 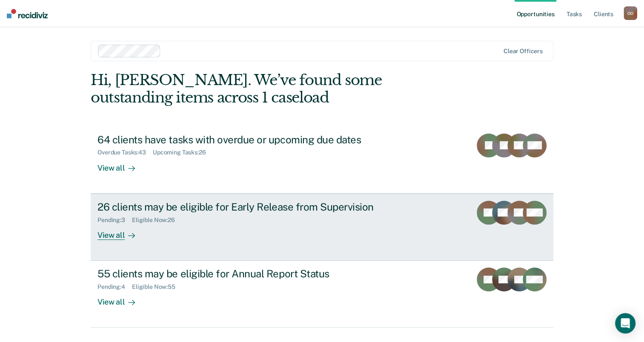 I want to click on div: Upcoming Tasks : 26, so click(x=183, y=152).